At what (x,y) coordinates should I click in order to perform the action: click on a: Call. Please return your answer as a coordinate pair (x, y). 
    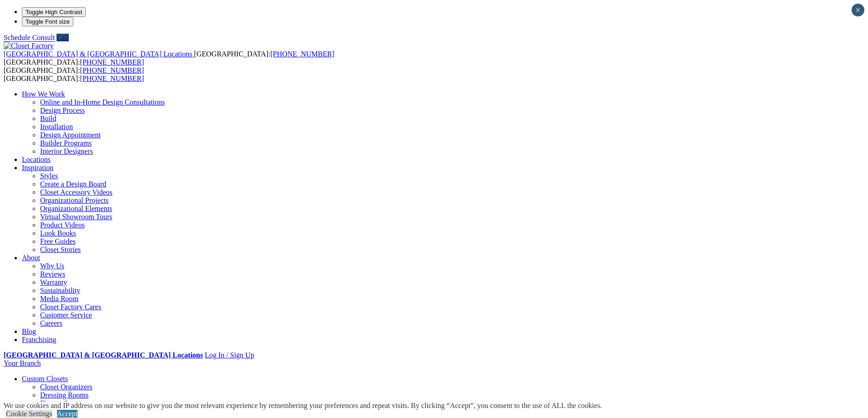
    Looking at the image, I should click on (62, 37).